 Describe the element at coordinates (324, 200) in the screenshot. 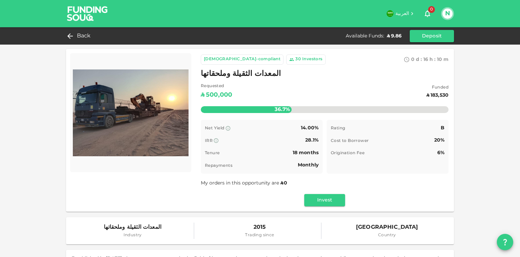

I see `button: Invest` at that location.